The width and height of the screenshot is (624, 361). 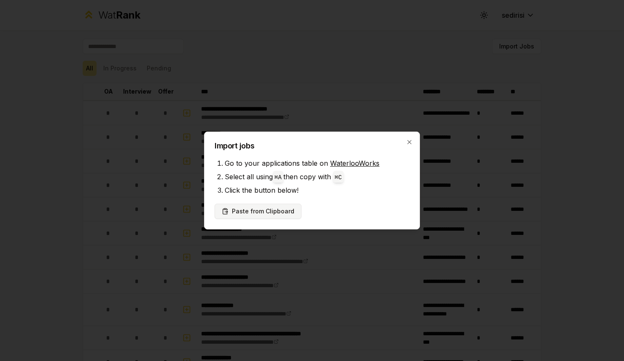 I want to click on li: Go to your applications table on, so click(x=317, y=163).